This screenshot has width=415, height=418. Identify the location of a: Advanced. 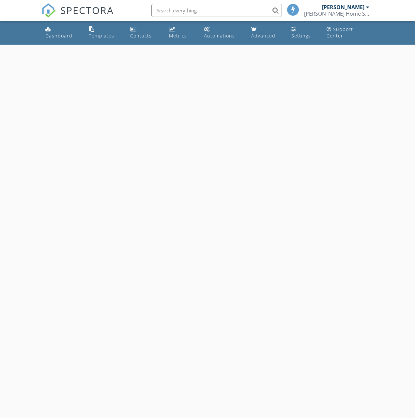
(266, 33).